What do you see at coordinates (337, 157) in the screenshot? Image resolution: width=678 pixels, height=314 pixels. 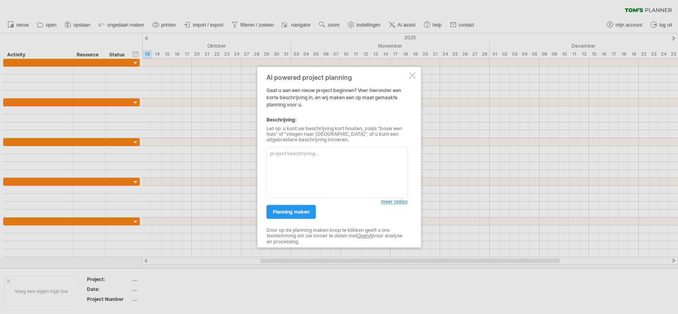 I see `div: Gaat u aan een nieuw project beginnen? Voer hieronder een korte beschrijving in, en wij maken een...` at bounding box center [337, 157].